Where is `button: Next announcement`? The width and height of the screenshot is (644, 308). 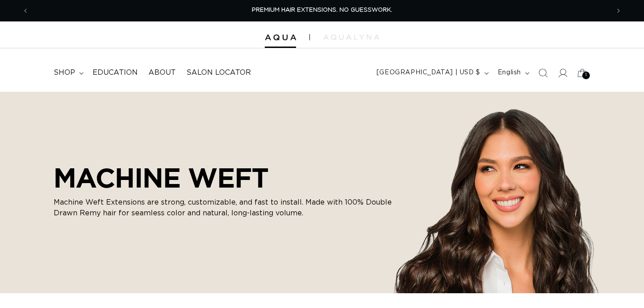 button: Next announcement is located at coordinates (618, 11).